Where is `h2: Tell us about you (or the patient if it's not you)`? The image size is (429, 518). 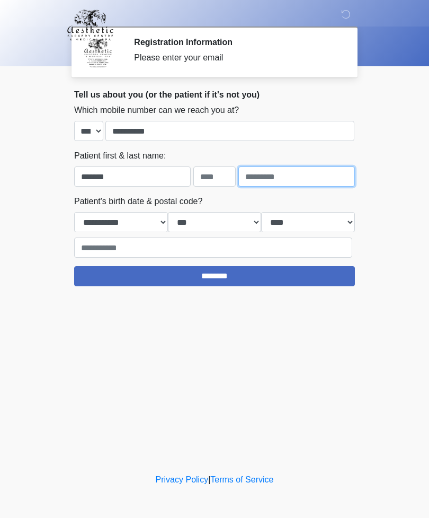
h2: Tell us about you (or the patient if it's not you) is located at coordinates (215, 94).